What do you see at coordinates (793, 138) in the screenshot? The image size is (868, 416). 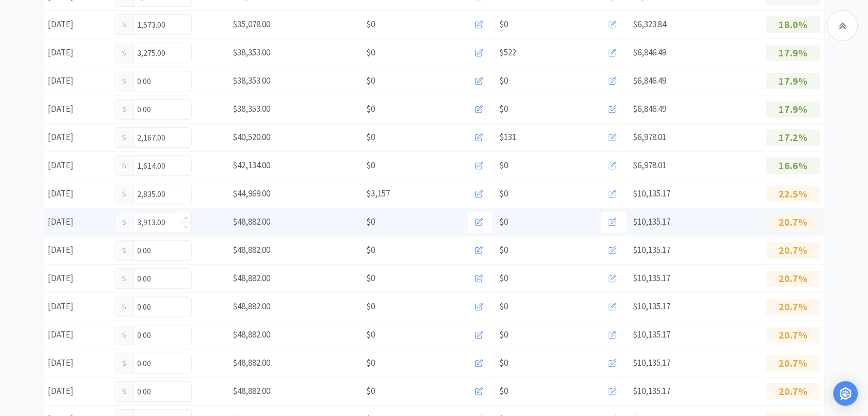 I see `p: 17.2%` at bounding box center [793, 138].